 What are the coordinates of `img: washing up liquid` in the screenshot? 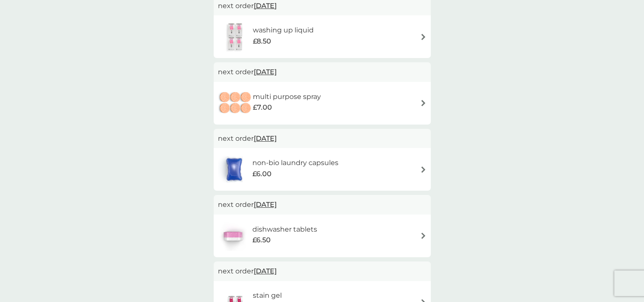 It's located at (236, 36).